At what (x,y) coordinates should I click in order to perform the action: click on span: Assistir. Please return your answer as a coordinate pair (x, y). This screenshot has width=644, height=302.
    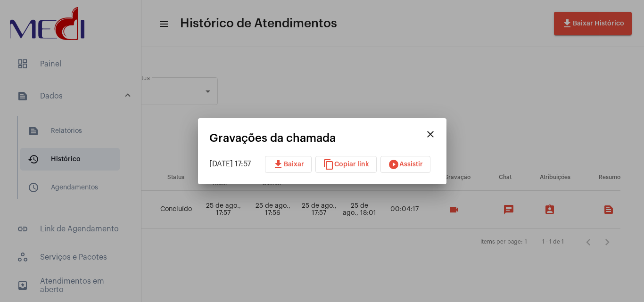
    Looking at the image, I should click on (405, 164).